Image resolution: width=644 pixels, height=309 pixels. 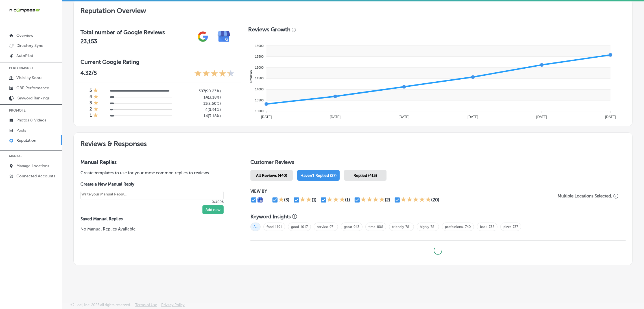 What do you see at coordinates (213, 209) in the screenshot?
I see `button: Add new` at bounding box center [213, 209].